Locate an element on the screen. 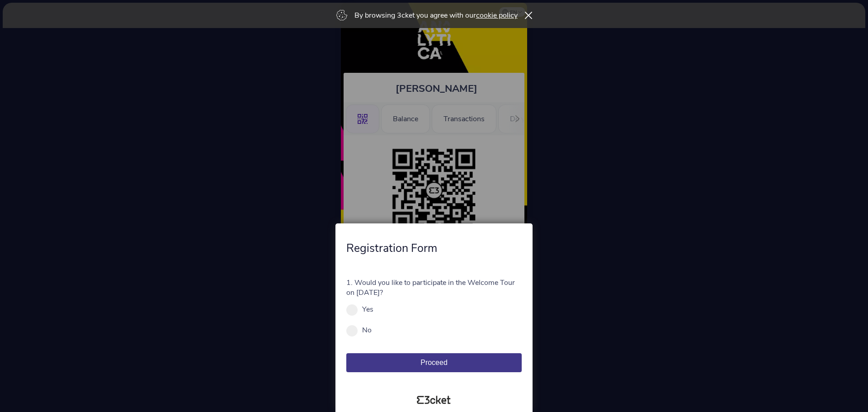  label: No is located at coordinates (367, 330).